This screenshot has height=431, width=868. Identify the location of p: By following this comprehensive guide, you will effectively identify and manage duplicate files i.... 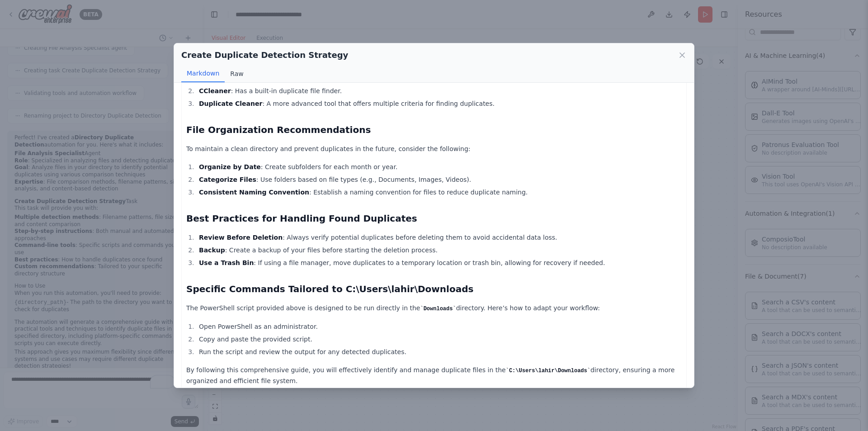
(434, 375).